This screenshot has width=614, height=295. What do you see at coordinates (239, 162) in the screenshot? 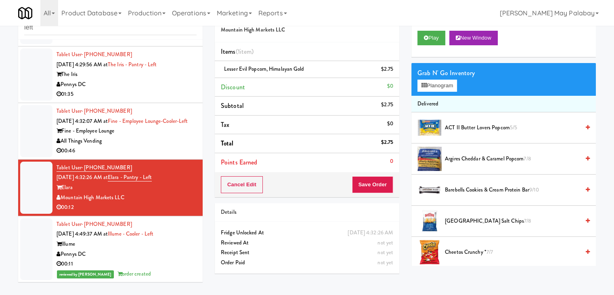
I see `span: Points Earned` at bounding box center [239, 162].